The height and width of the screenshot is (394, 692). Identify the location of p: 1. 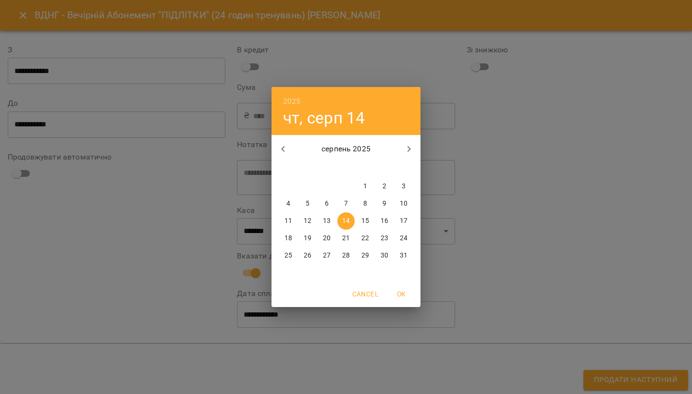
(365, 186).